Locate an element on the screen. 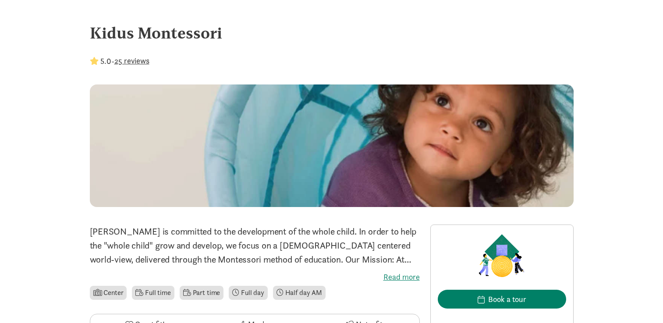  button: 25 reviews is located at coordinates (132, 60).